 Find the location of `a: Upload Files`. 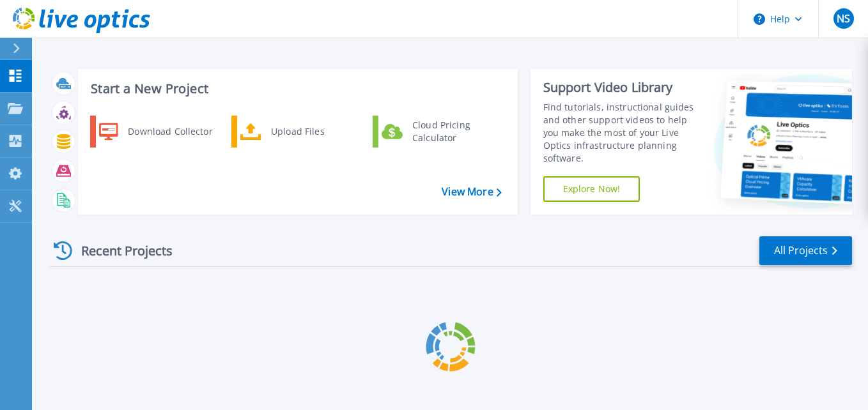

a: Upload Files is located at coordinates (296, 132).